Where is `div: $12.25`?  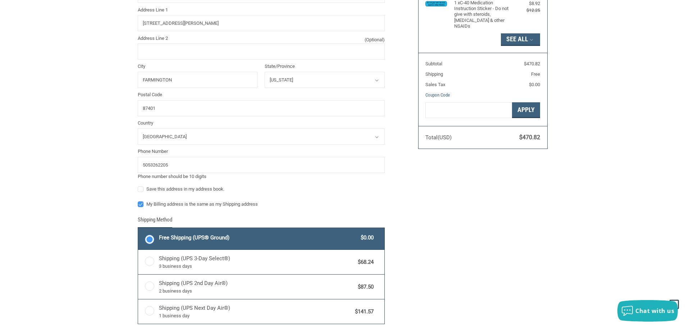
div: $12.25 is located at coordinates (526, 10).